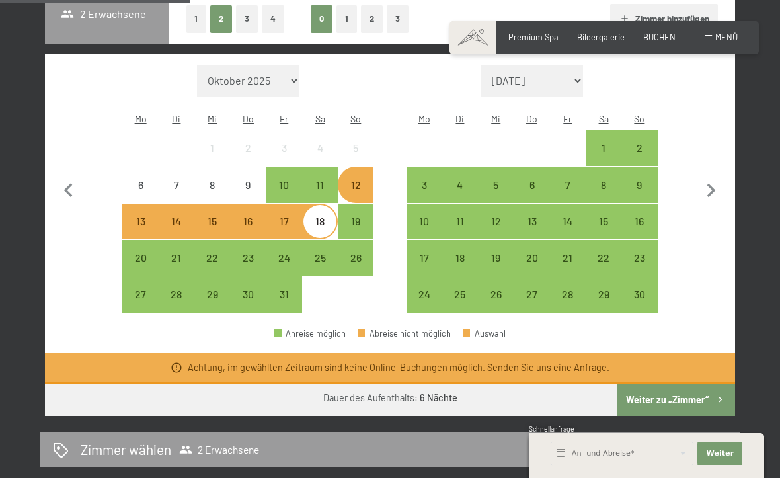 The image size is (780, 478). I want to click on div: 12, so click(355, 196).